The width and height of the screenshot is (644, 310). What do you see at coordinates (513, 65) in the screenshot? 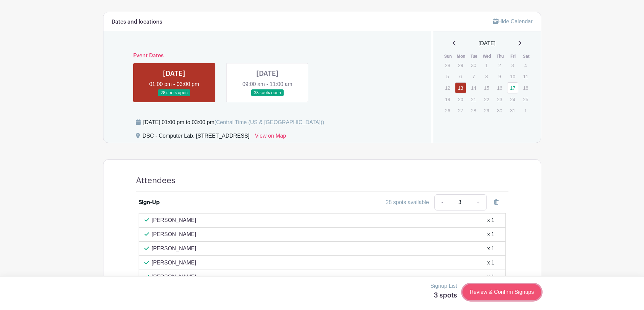
I see `p: 3` at bounding box center [513, 65].